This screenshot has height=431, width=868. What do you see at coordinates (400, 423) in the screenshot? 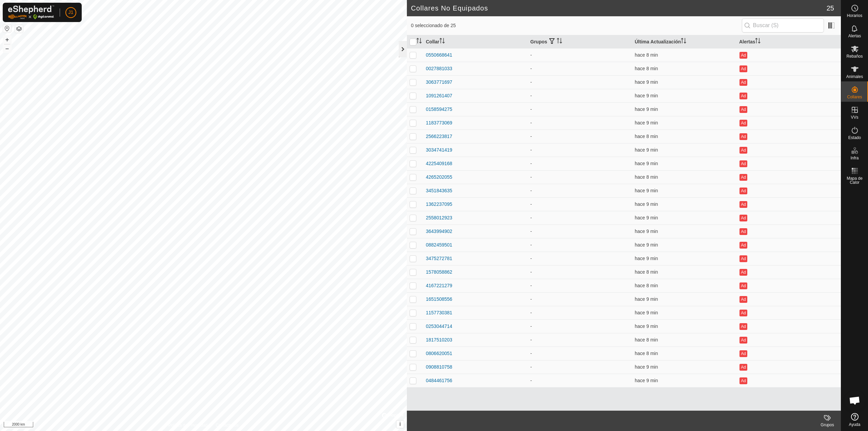
I see `span: i` at bounding box center [400, 423].